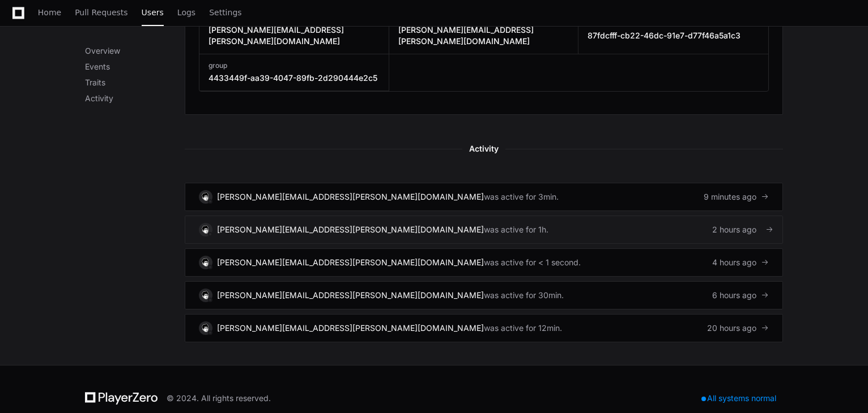 This screenshot has width=868, height=413. Describe the element at coordinates (152, 12) in the screenshot. I see `span: Users` at that location.